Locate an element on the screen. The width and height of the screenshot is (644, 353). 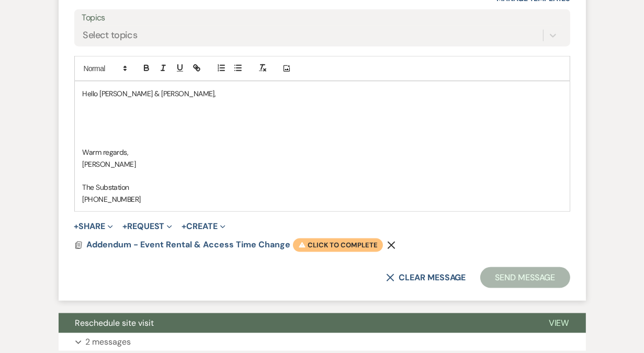
button: Share is located at coordinates (94, 226).